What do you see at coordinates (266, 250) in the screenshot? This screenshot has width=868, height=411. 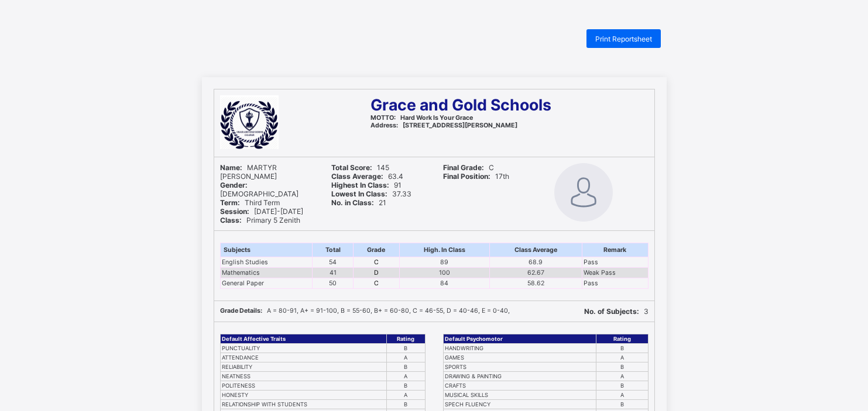 I see `th: Subjects` at bounding box center [266, 250].